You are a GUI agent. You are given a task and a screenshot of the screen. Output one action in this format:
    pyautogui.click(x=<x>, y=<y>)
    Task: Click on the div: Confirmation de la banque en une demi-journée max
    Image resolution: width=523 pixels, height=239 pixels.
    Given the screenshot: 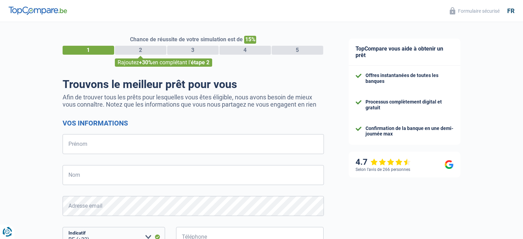 What is the action you would take?
    pyautogui.click(x=409, y=131)
    